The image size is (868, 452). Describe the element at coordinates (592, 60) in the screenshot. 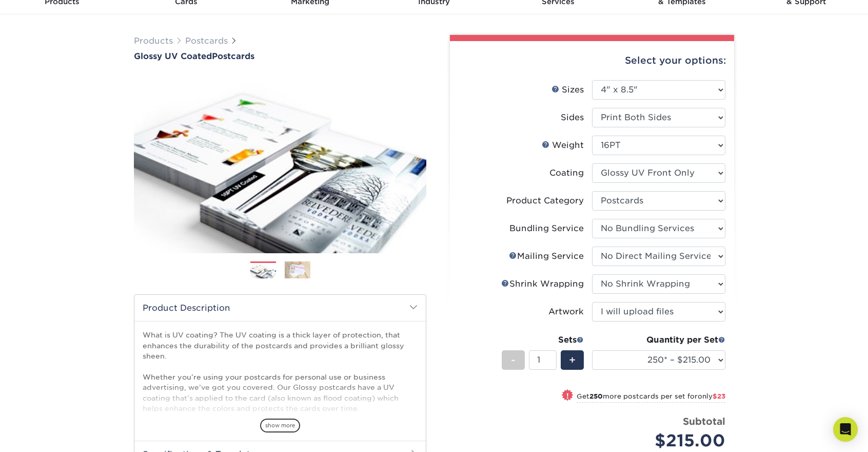

I see `div: Select your options:` at that location.